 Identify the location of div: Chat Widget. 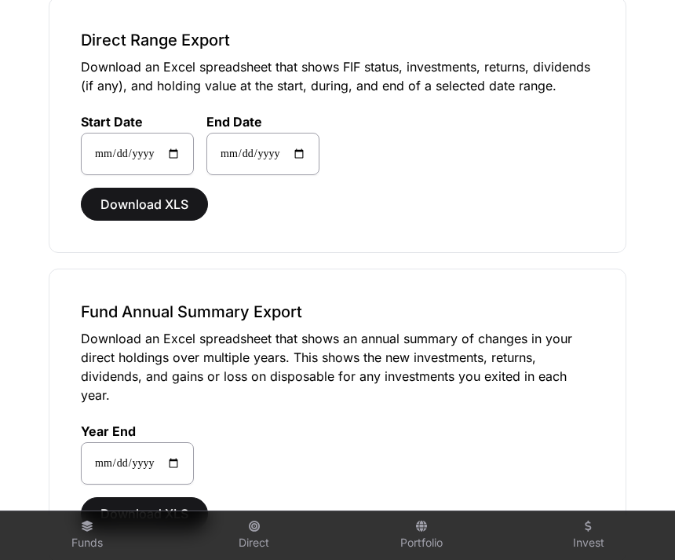
(636, 522).